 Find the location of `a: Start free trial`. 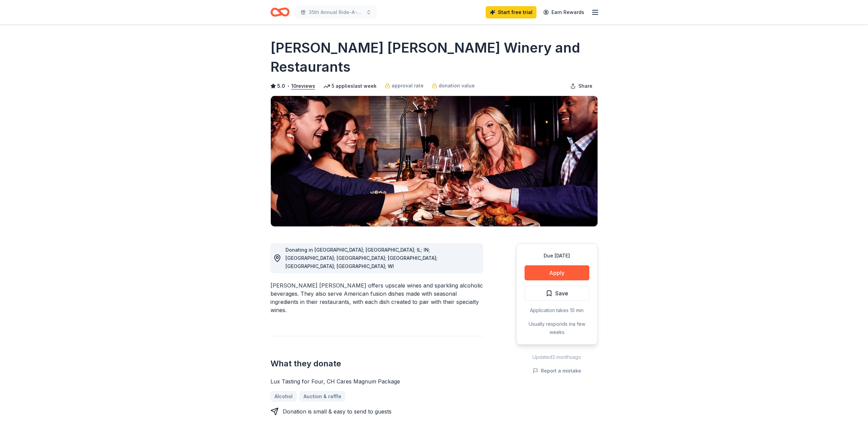

a: Start free trial is located at coordinates (510, 12).